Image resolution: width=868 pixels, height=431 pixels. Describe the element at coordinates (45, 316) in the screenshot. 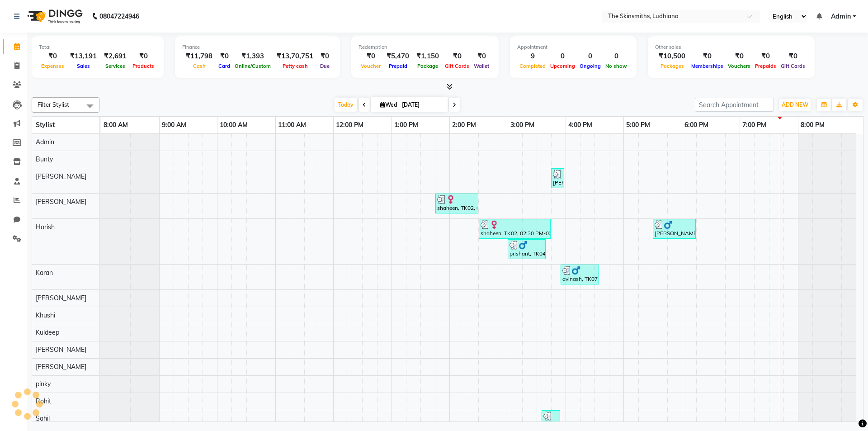

I see `span: Khushi` at that location.